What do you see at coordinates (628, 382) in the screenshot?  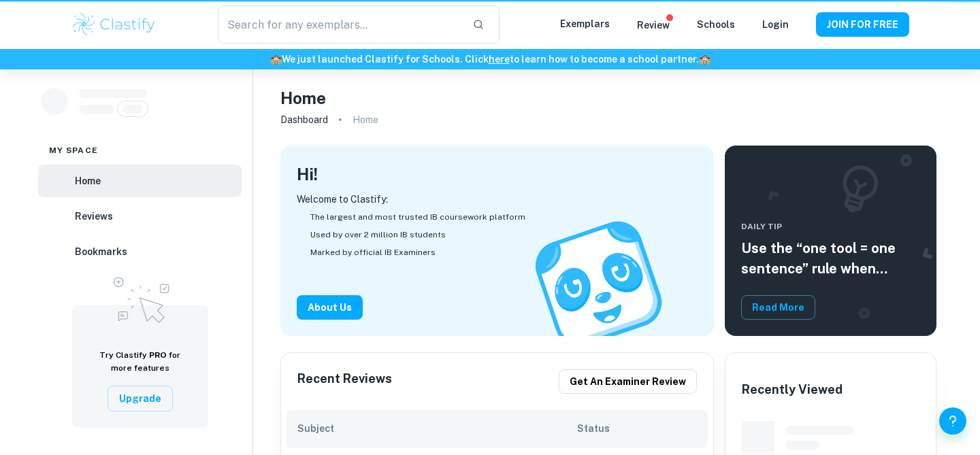 I see `button: Get an examiner review` at bounding box center [628, 382].